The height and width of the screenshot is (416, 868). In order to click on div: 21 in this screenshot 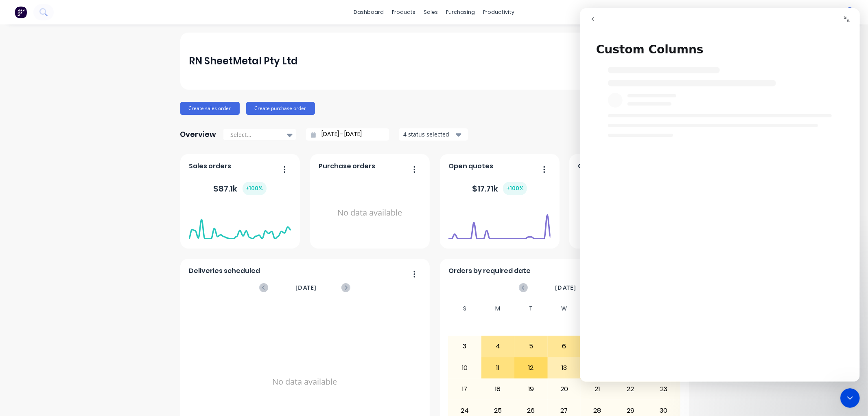, I will do `click(597, 389)`.